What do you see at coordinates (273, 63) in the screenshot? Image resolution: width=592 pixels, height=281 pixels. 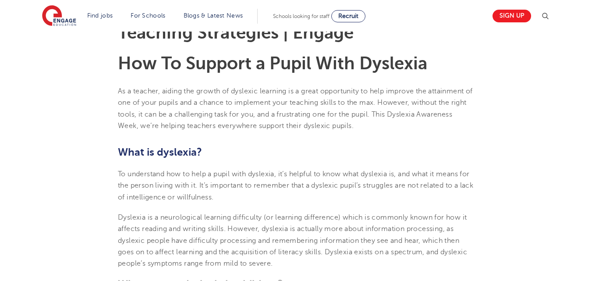 I see `b: How To Support a Pupil With Dyslexia` at bounding box center [273, 63].